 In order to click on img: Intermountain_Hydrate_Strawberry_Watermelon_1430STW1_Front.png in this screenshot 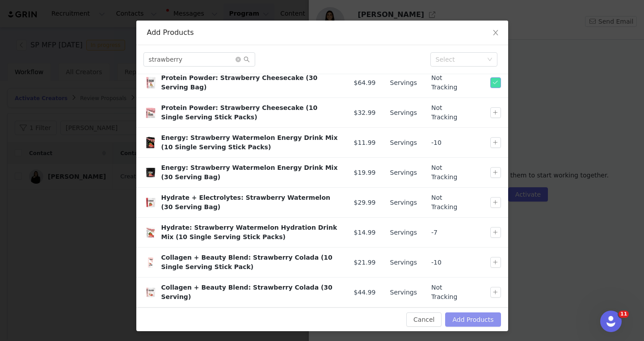, I will do `click(151, 203)`.